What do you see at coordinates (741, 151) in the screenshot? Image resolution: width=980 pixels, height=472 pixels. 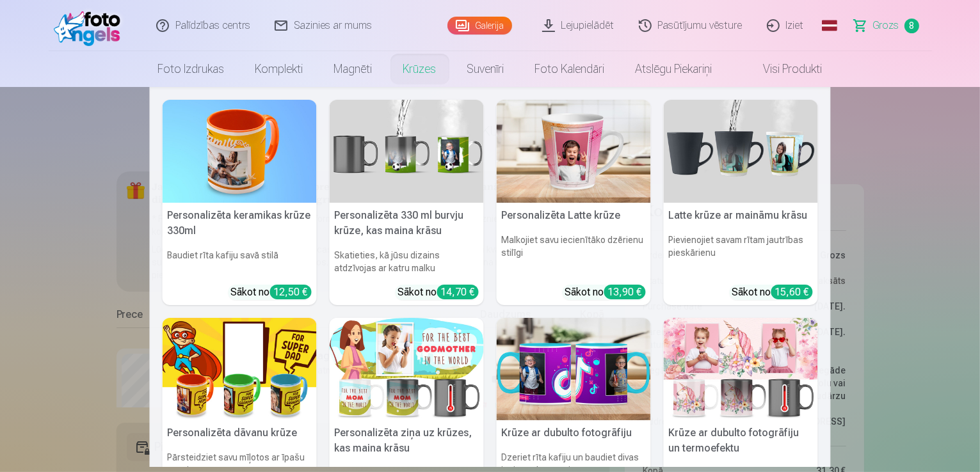 I see `img: Latte krūze ar maināmu krāsu` at bounding box center [741, 151].